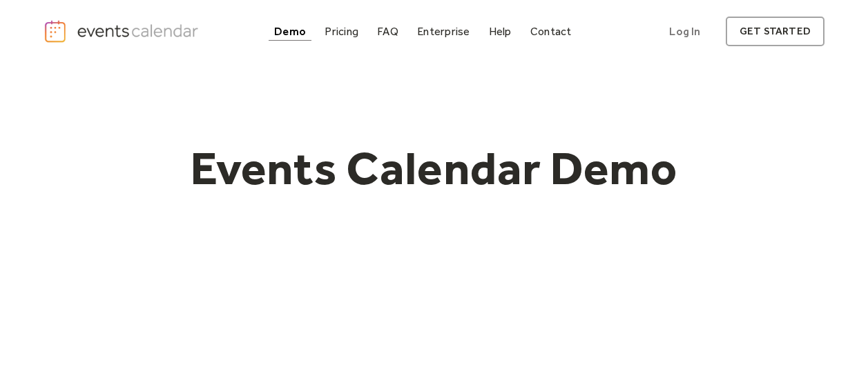  Describe the element at coordinates (290, 31) in the screenshot. I see `a: Demo` at that location.